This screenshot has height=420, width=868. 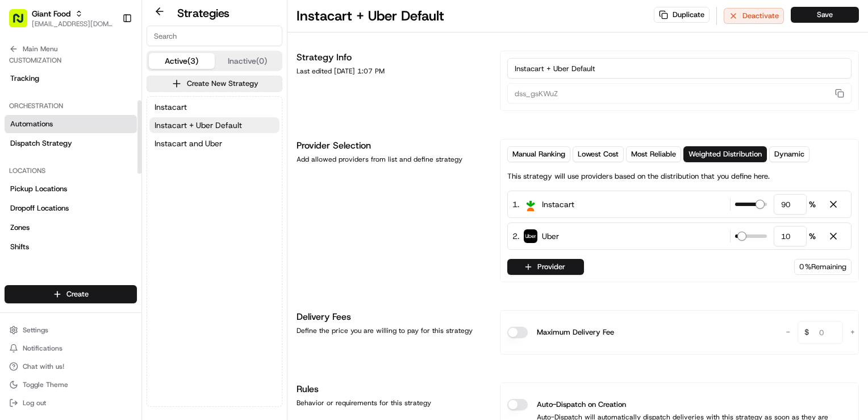 What do you see at coordinates (789, 154) in the screenshot?
I see `span: Dynamic` at bounding box center [789, 154].